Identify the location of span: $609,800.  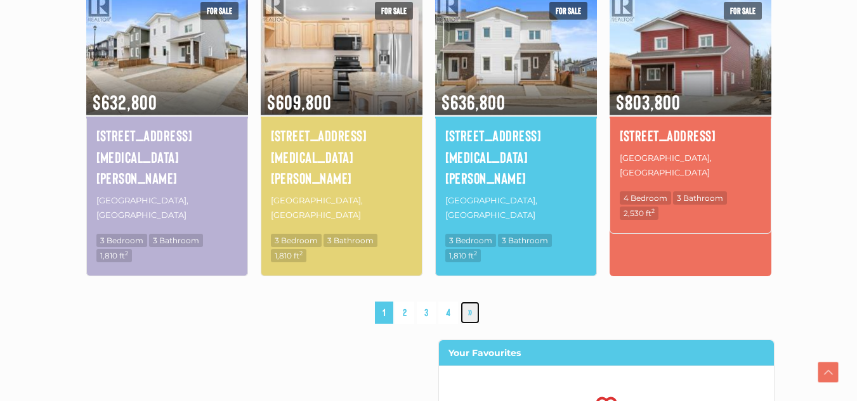
(341, 94).